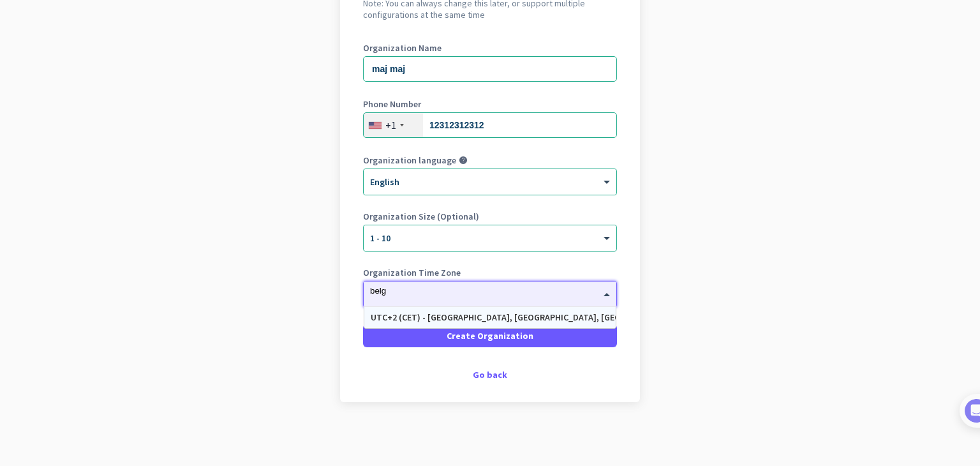 Image resolution: width=980 pixels, height=466 pixels. Describe the element at coordinates (490, 69) in the screenshot. I see `input: What is the name of your organization?` at that location.